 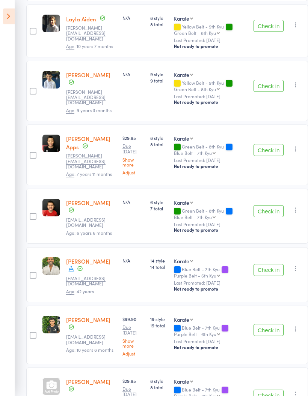 What do you see at coordinates (51, 144) in the screenshot?
I see `img: image1743746014.png` at bounding box center [51, 144].